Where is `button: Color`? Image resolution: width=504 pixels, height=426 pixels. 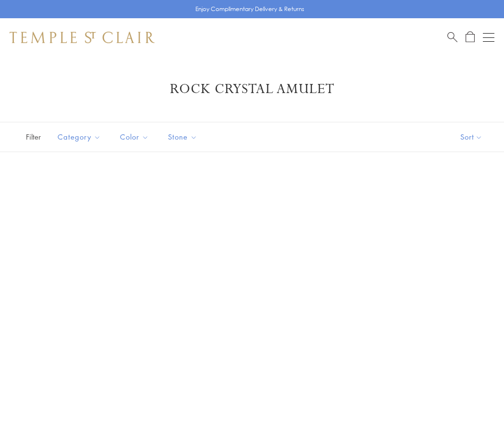 button: Color is located at coordinates (134, 136).